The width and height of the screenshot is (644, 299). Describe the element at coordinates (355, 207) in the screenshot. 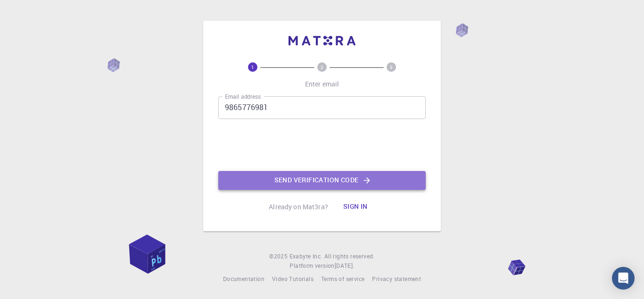

I see `button: Sign in` at that location.